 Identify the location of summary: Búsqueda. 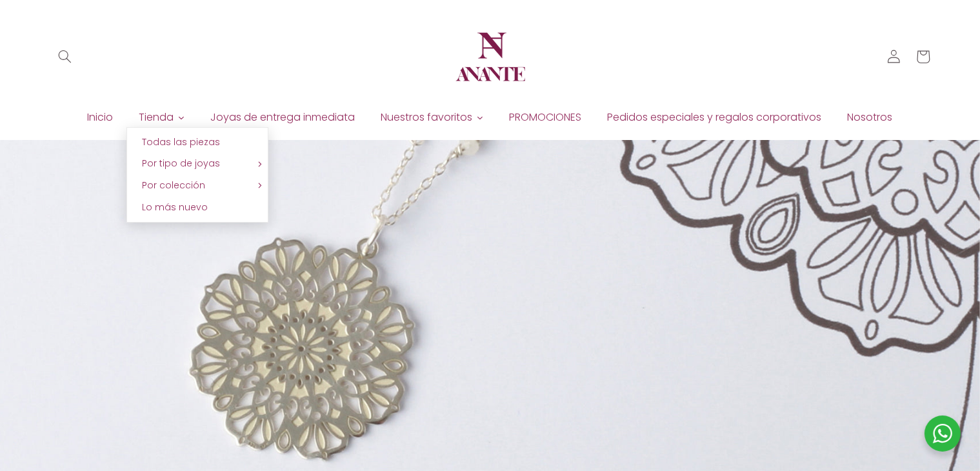
(64, 57).